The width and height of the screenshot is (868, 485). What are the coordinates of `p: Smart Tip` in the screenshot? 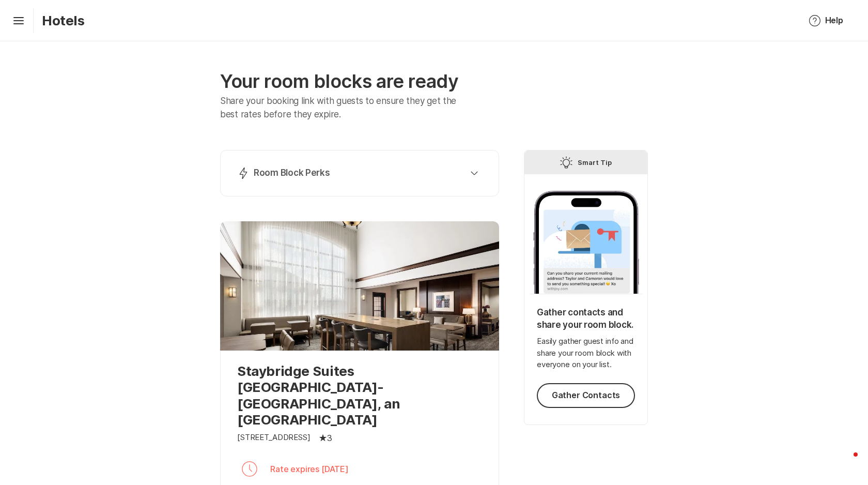 It's located at (595, 162).